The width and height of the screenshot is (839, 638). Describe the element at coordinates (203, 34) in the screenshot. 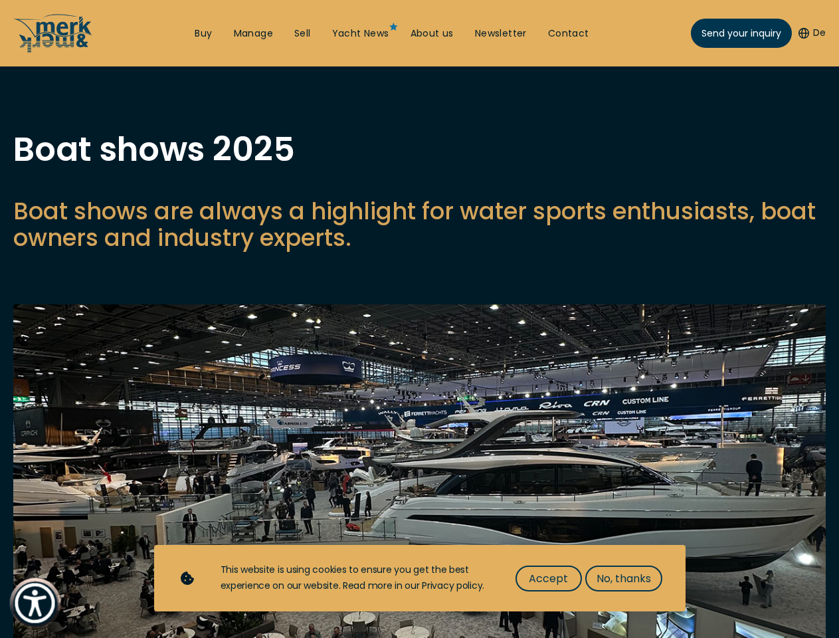

I see `a: Buy` at that location.